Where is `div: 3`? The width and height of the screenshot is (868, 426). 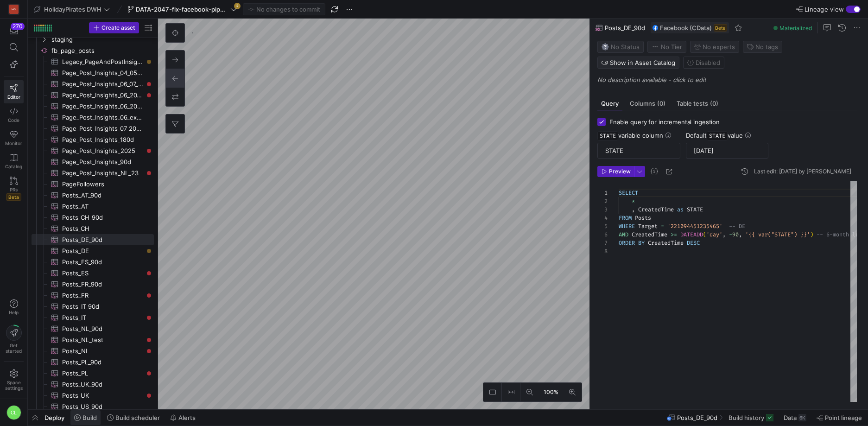
div: 3 is located at coordinates (603, 210).